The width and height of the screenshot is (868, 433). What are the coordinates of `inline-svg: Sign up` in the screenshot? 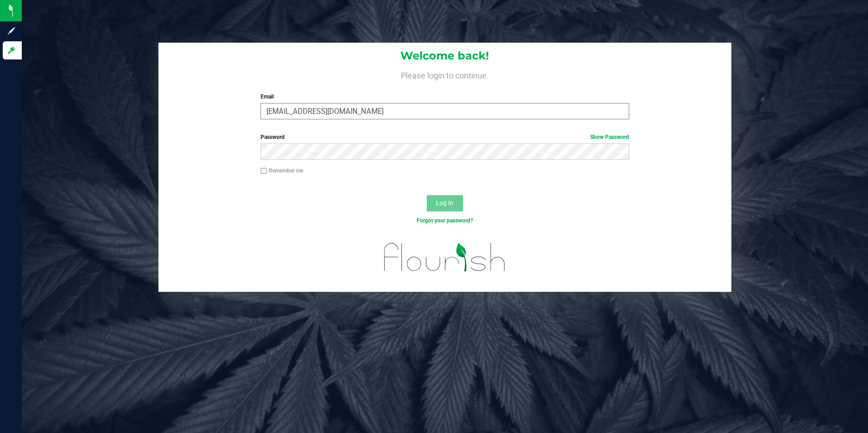 It's located at (11, 31).